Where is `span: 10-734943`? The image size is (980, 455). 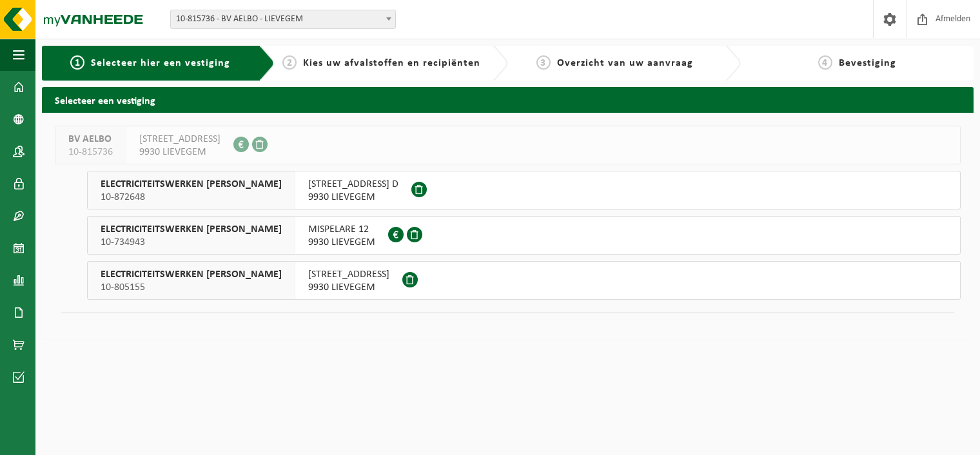 span: 10-734943 is located at coordinates (191, 242).